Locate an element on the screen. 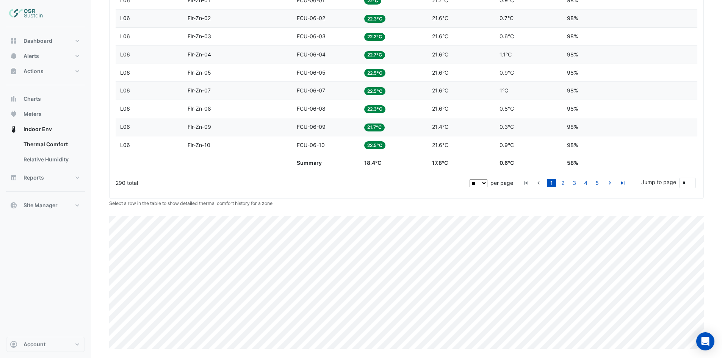 This screenshot has width=722, height=358. span: Flr-Zn-03 is located at coordinates (199, 36).